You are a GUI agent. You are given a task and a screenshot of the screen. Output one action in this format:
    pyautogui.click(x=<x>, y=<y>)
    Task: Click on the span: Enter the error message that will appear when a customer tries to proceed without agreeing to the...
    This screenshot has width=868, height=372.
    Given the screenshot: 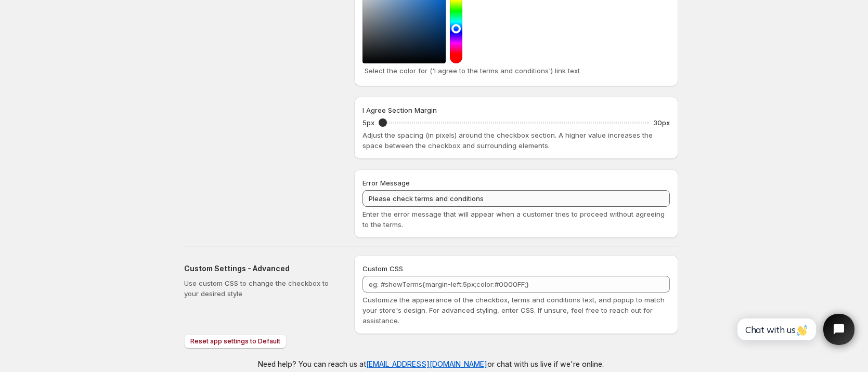 What is the action you would take?
    pyautogui.click(x=513, y=219)
    